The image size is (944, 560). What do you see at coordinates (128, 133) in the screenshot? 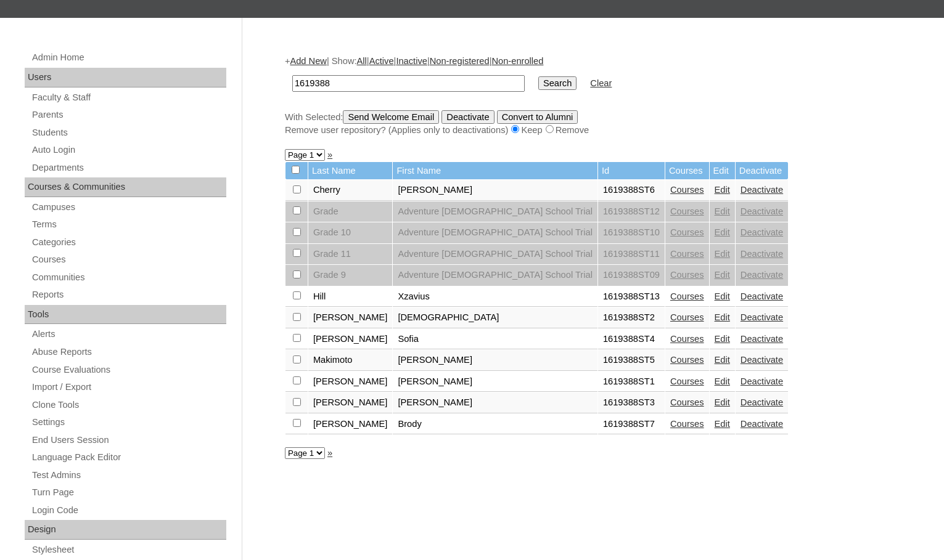
I see `a: Students` at bounding box center [128, 133].